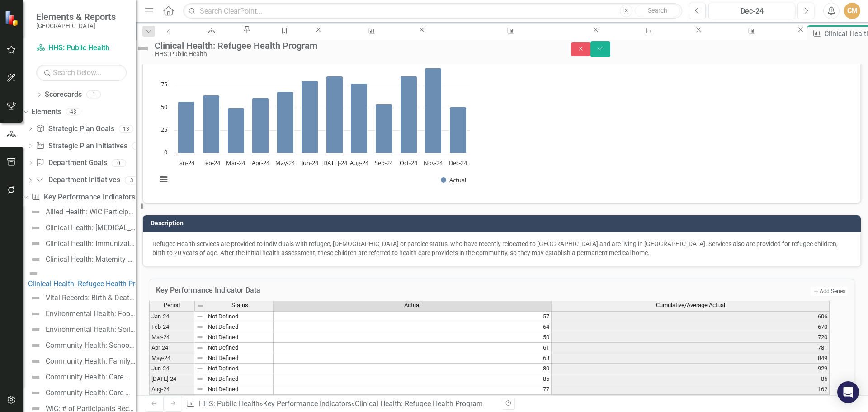  What do you see at coordinates (412, 379) in the screenshot?
I see `td: 85` at bounding box center [412, 379].